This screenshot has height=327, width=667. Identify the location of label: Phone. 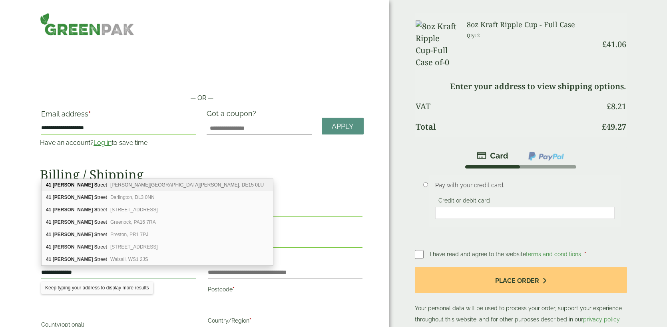
(285, 228).